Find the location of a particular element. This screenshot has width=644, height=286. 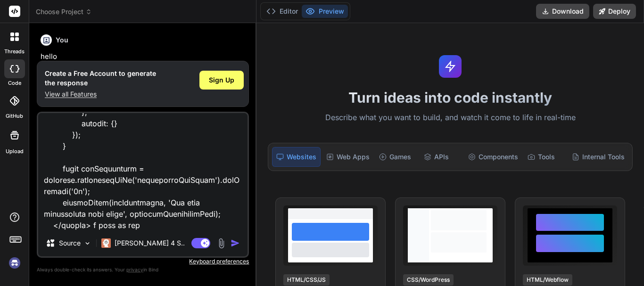

div: Tools is located at coordinates (545, 156).